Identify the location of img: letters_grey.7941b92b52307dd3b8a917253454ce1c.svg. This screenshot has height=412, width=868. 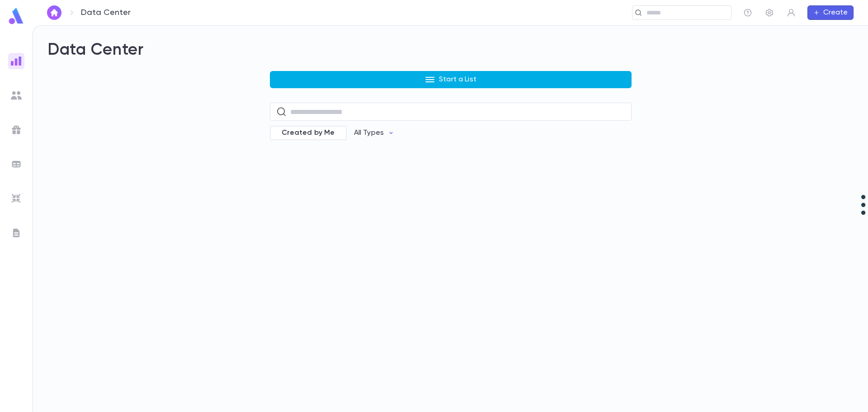
(16, 233).